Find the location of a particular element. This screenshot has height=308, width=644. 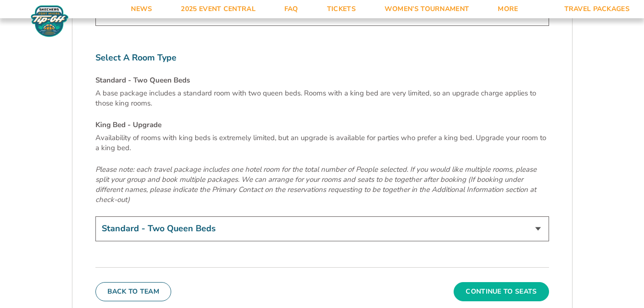

label: Select A Room Type is located at coordinates (322, 57).